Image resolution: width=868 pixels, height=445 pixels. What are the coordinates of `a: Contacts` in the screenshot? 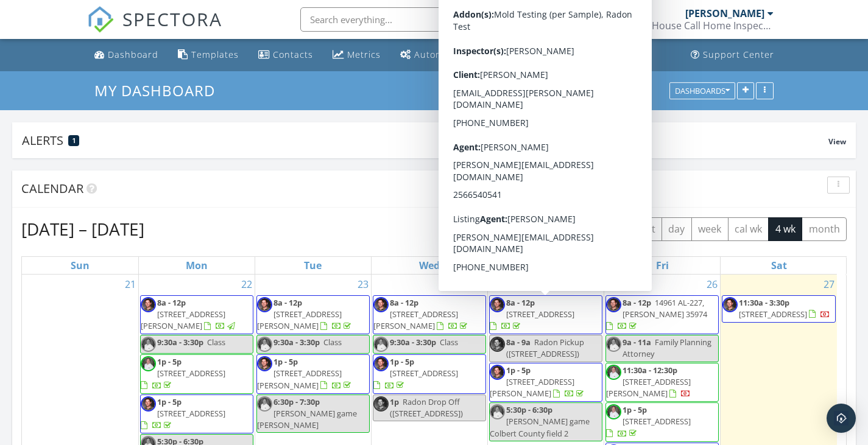 It's located at (285, 55).